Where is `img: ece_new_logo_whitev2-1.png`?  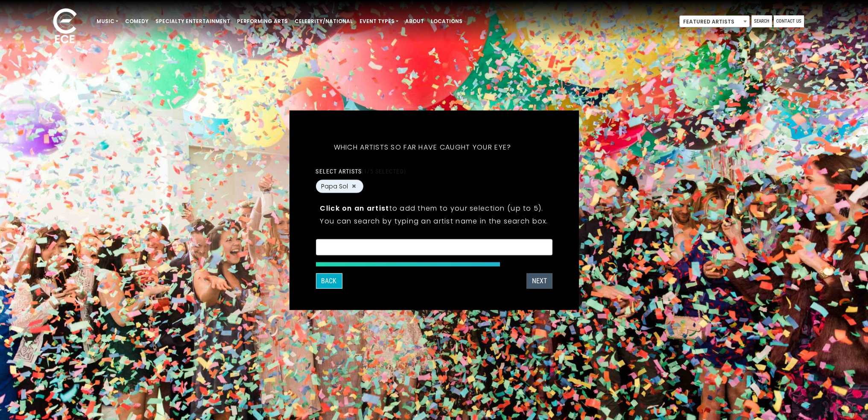 img: ece_new_logo_whitev2-1.png is located at coordinates (65, 27).